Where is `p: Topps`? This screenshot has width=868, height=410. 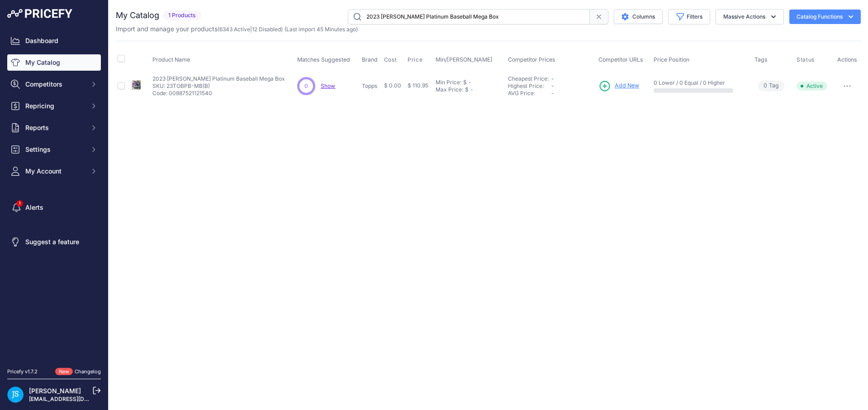 p: Topps is located at coordinates (371, 86).